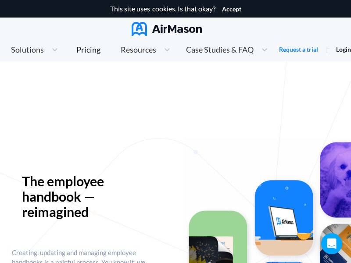 This screenshot has width=351, height=263. What do you see at coordinates (344, 49) in the screenshot?
I see `a: Login` at bounding box center [344, 49].